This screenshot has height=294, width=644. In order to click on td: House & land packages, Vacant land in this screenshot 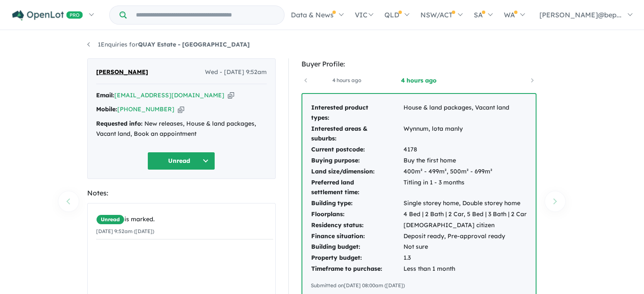, I will do `click(465, 113)`.